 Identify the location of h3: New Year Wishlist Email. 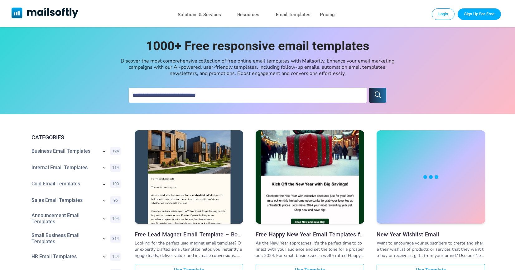
(430, 235).